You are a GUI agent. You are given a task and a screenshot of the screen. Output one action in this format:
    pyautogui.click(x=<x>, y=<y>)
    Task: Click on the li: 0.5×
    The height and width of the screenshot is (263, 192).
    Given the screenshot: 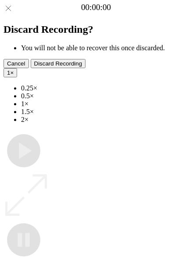 What is the action you would take?
    pyautogui.click(x=105, y=96)
    